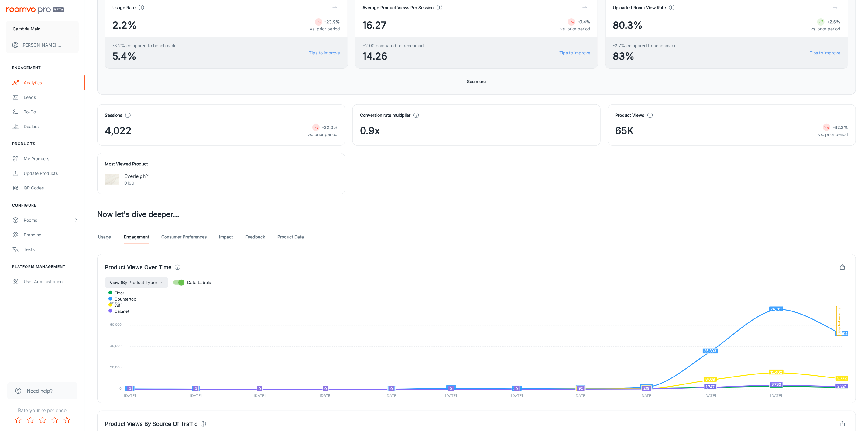  Describe the element at coordinates (18, 420) in the screenshot. I see `button: Rate 1 star` at that location.